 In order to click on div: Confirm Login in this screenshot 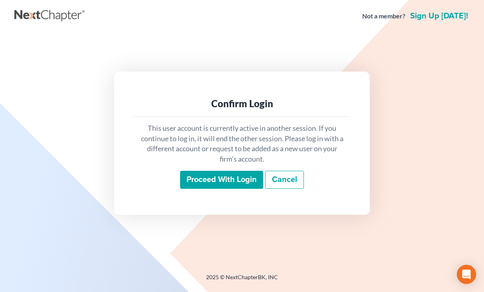, I will do `click(242, 103)`.